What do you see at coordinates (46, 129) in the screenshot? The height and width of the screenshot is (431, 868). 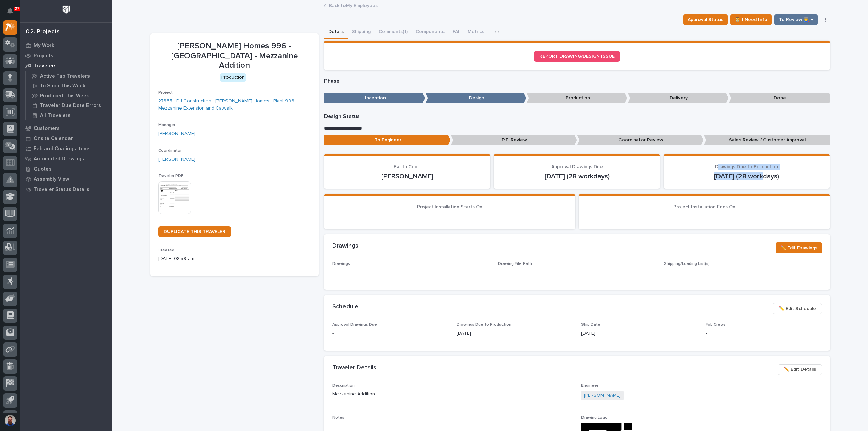 I see `p: Customers` at bounding box center [46, 129].